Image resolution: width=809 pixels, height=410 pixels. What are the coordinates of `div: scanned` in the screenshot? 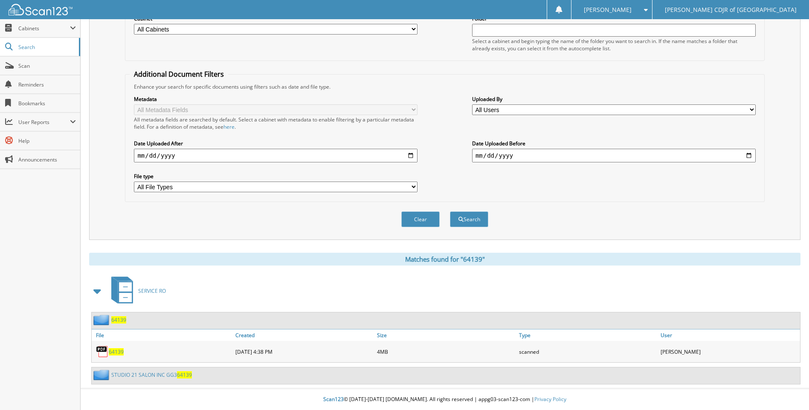 It's located at (587, 352).